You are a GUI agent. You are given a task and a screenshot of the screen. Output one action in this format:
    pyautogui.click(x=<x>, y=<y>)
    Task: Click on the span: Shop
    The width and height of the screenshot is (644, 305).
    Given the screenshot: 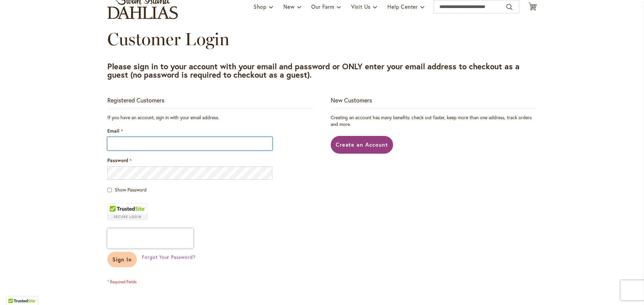 What is the action you would take?
    pyautogui.click(x=260, y=6)
    